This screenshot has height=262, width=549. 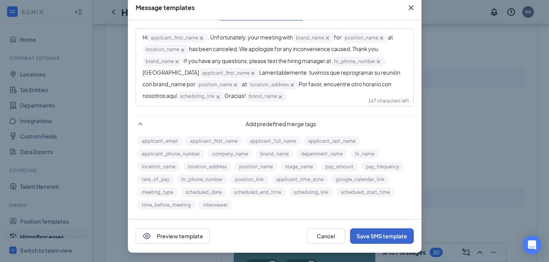 I want to click on button: applicant_full_name, so click(x=273, y=141).